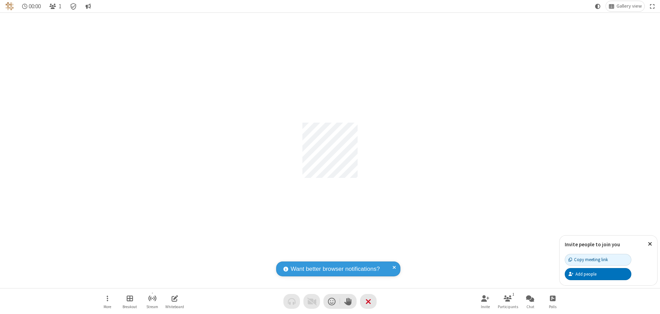 This screenshot has width=660, height=314. Describe the element at coordinates (485, 306) in the screenshot. I see `span: Invite` at that location.